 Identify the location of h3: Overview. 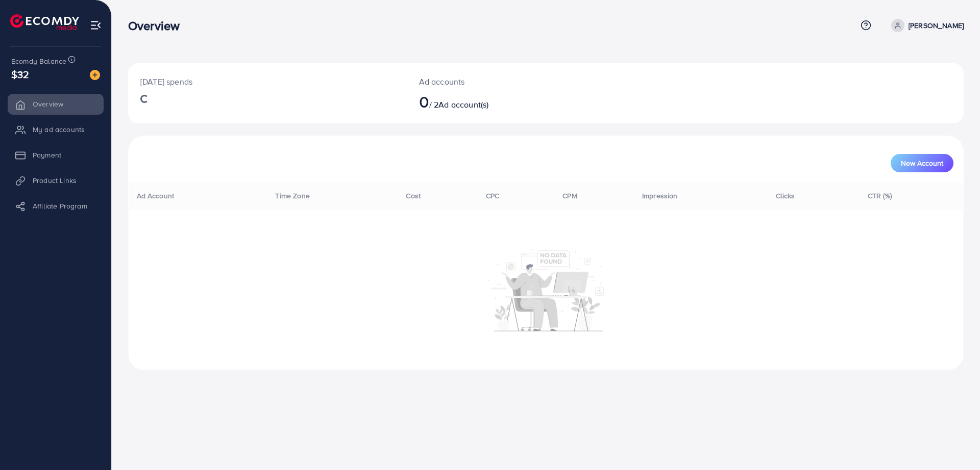
(158, 25).